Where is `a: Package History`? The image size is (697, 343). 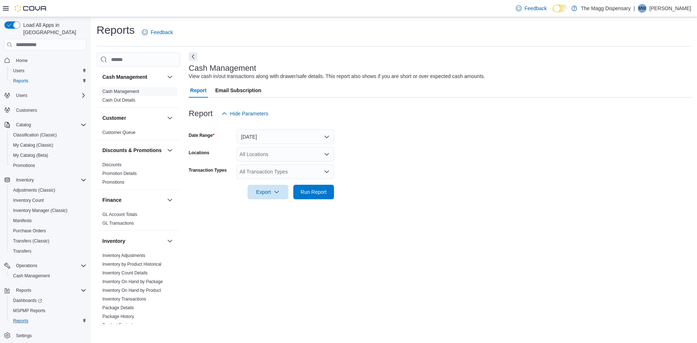 a: Package History is located at coordinates (118, 316).